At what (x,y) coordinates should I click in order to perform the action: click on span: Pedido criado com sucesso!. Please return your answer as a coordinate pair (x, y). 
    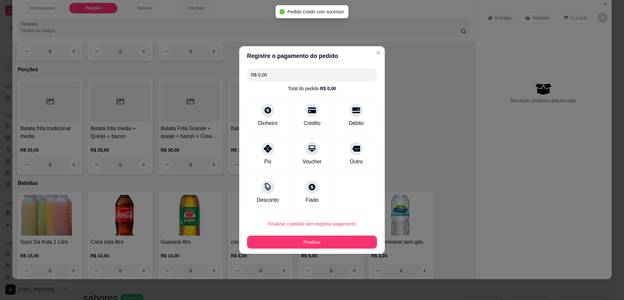
    Looking at the image, I should click on (316, 12).